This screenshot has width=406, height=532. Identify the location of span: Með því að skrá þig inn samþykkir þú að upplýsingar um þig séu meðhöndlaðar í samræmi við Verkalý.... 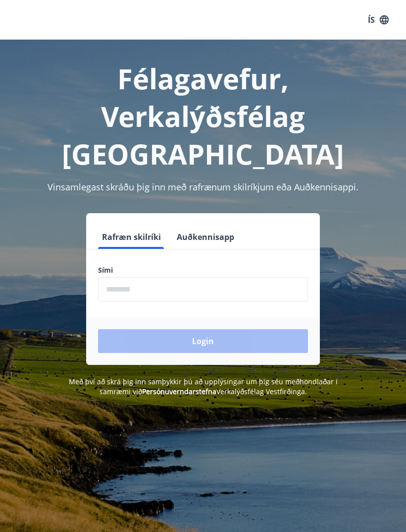
(203, 386).